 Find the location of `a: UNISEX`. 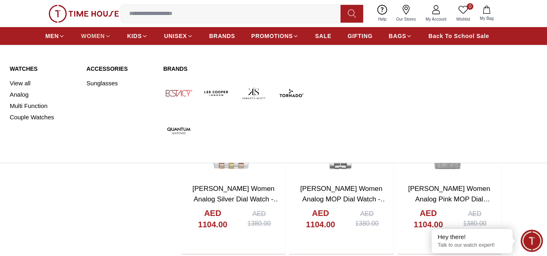

a: UNISEX is located at coordinates (178, 36).